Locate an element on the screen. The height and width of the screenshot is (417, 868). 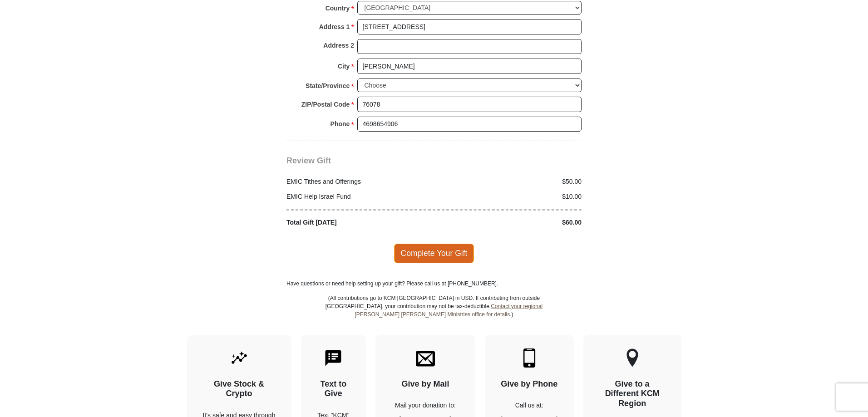
div: EMIC Tithes and Offerings is located at coordinates (359, 182).